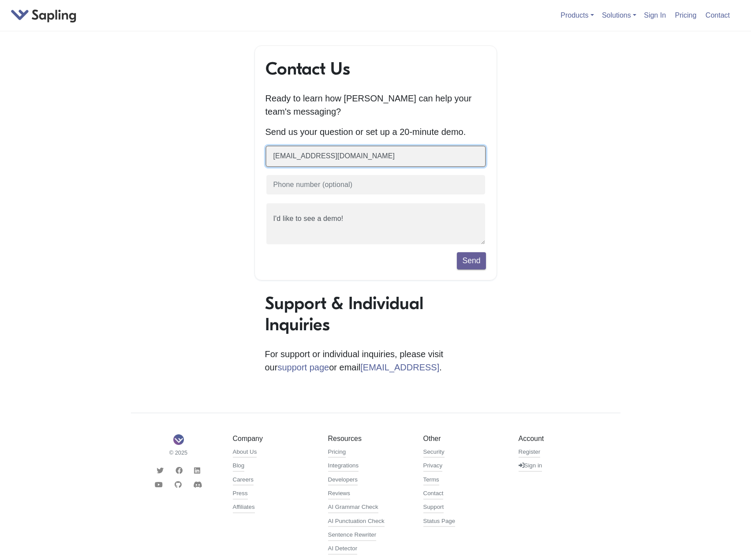 The width and height of the screenshot is (751, 560). I want to click on h5: Resources, so click(369, 438).